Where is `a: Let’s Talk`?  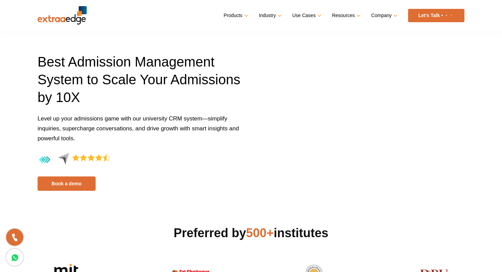 a: Let’s Talk is located at coordinates (436, 15).